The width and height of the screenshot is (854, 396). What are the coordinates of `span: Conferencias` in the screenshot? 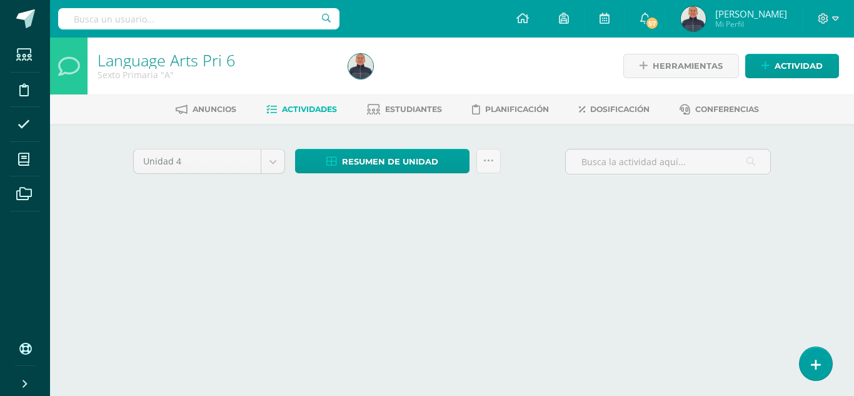 It's located at (727, 109).